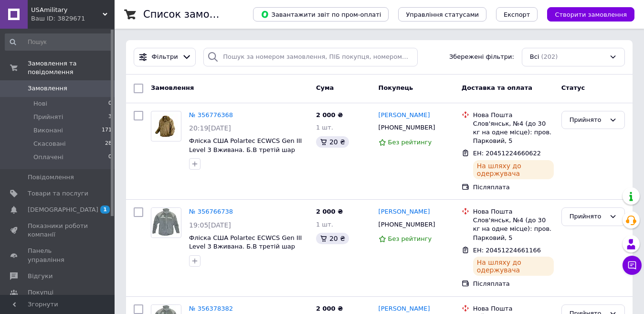  What do you see at coordinates (321, 14) in the screenshot?
I see `button: Завантажити звіт по пром-оплаті` at bounding box center [321, 14].